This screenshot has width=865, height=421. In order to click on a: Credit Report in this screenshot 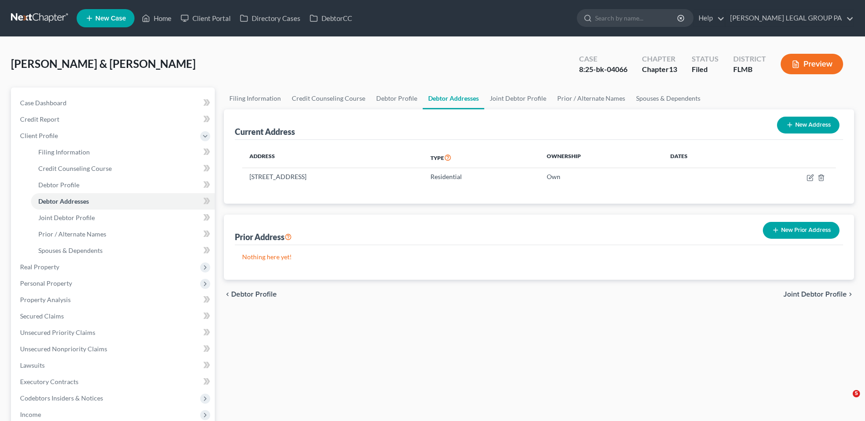, I will do `click(114, 119)`.